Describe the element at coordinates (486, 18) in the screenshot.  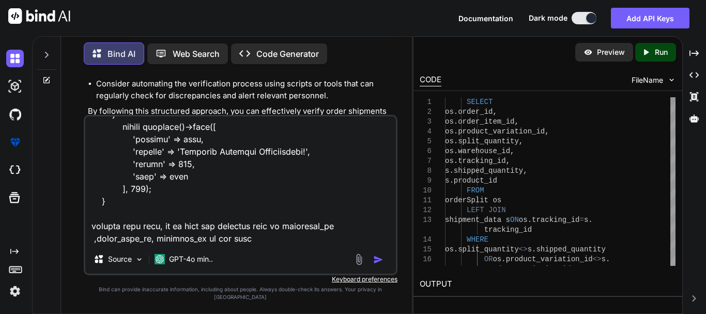
I see `span: Documentation` at that location.